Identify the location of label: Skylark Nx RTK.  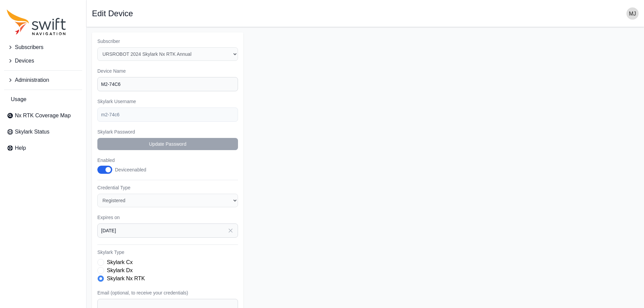
(126, 279).